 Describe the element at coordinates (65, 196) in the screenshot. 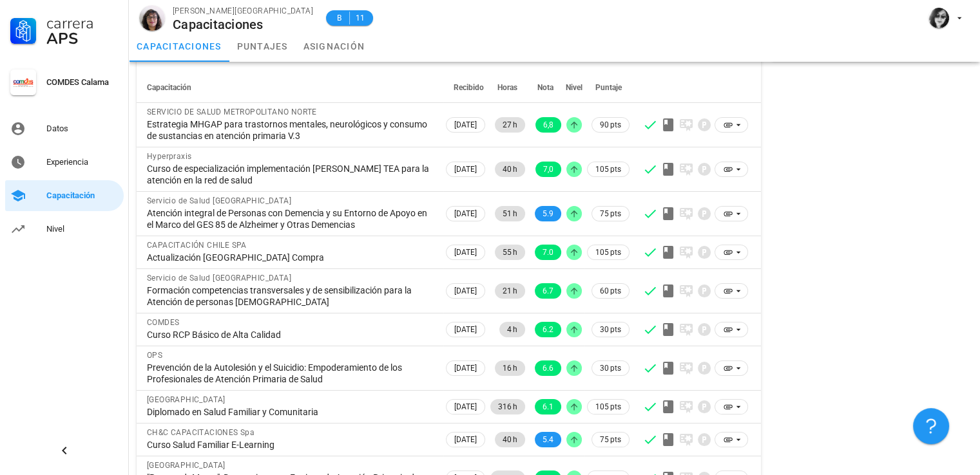

I see `a: Capacitación` at that location.